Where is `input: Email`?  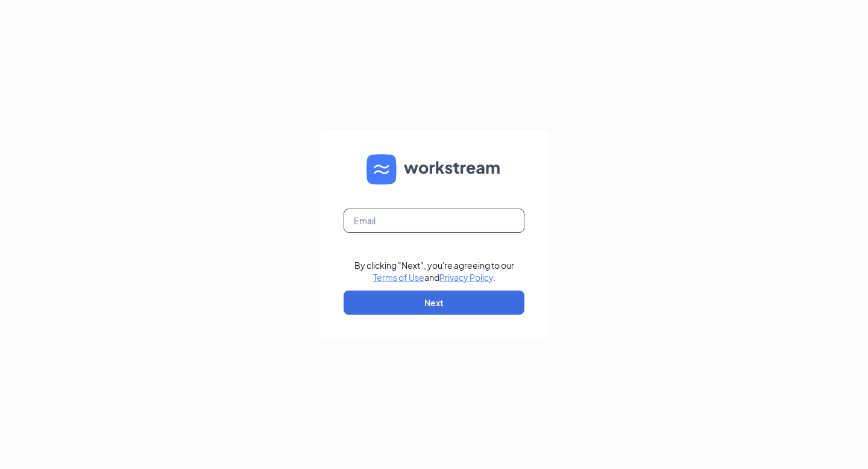 input: Email is located at coordinates (434, 221).